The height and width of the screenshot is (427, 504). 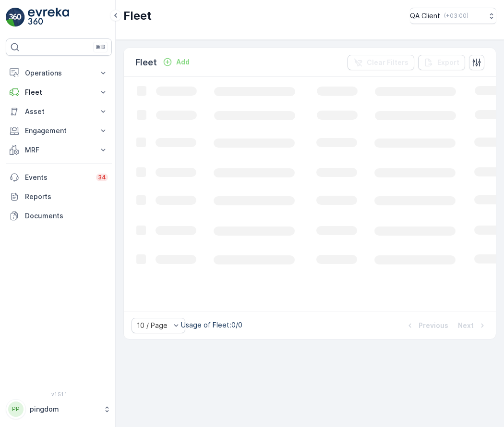 I want to click on button: Operations, so click(x=58, y=73).